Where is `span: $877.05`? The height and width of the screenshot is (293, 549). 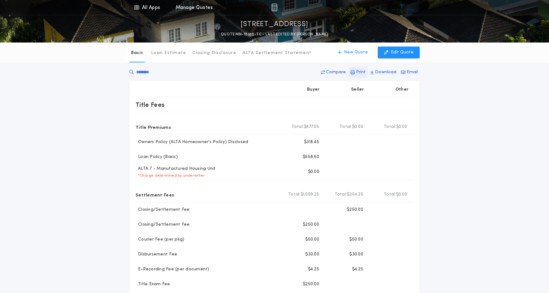
span: $877.05 is located at coordinates (311, 127).